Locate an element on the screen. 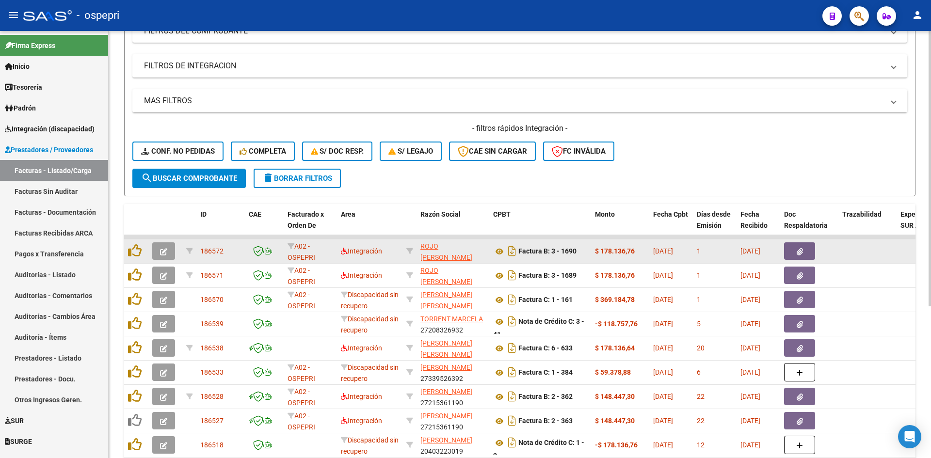  span: 186570 is located at coordinates (212, 300).